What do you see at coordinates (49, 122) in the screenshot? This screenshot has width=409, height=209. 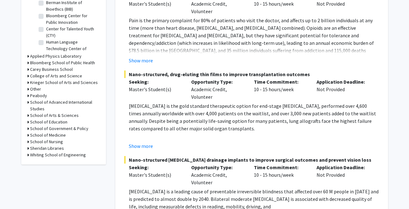 I see `h3: School of Education` at bounding box center [49, 122].